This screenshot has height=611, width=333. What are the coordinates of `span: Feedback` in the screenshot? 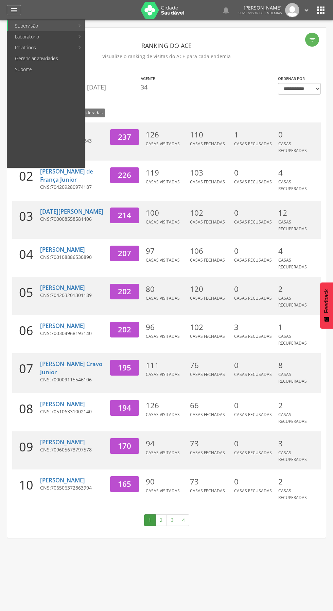 It's located at (327, 301).